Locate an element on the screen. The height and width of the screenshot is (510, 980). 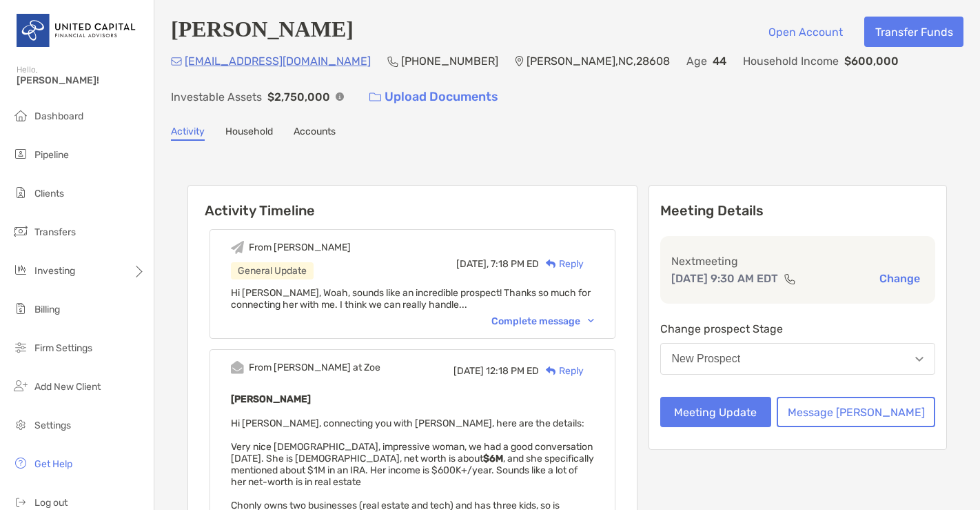
img: Open dropdown arrow is located at coordinates (919, 359).